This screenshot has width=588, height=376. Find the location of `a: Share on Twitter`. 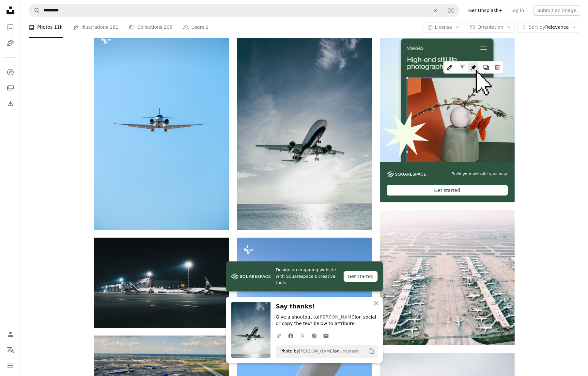

a: Share on Twitter is located at coordinates (302, 335).